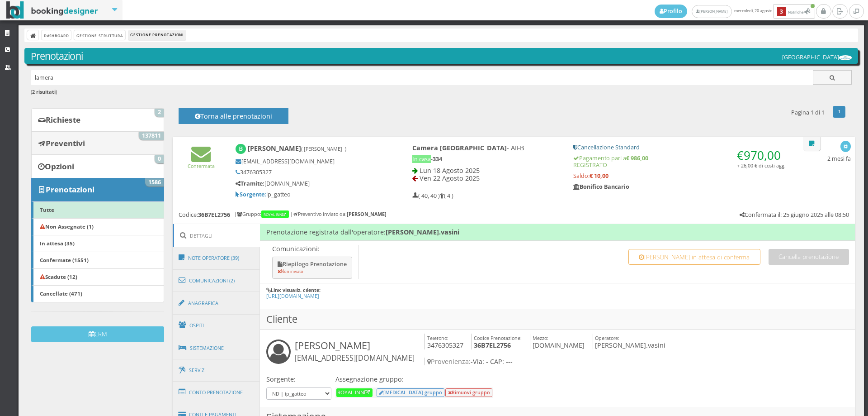 This screenshot has height=416, width=868. What do you see at coordinates (794, 214) in the screenshot?
I see `h5: Confermata il: 25 giugno 2025 alle 08:50` at bounding box center [794, 214].